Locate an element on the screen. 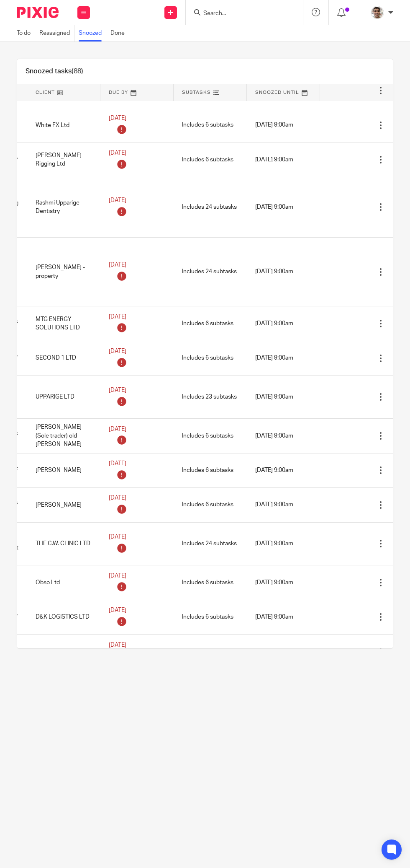 This screenshot has width=410, height=868. td: MTG ENERGY SOLUTIONS LTD is located at coordinates (64, 323).